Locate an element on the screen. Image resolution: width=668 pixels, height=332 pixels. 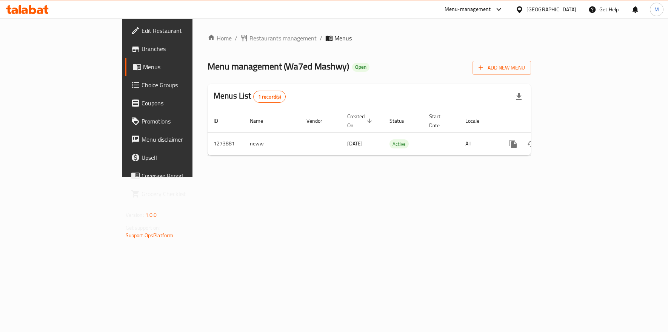
a: Promotions is located at coordinates (179, 121).